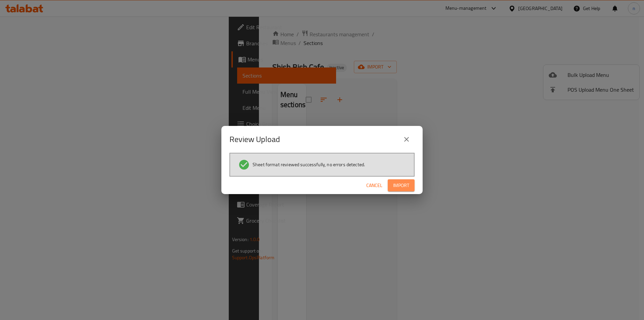  Describe the element at coordinates (407, 139) in the screenshot. I see `button: close` at that location.